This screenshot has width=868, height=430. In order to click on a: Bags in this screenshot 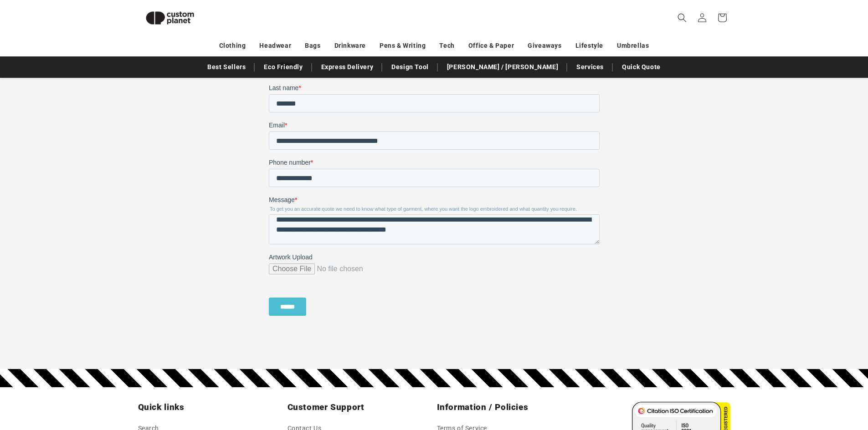, I will do `click(313, 45)`.